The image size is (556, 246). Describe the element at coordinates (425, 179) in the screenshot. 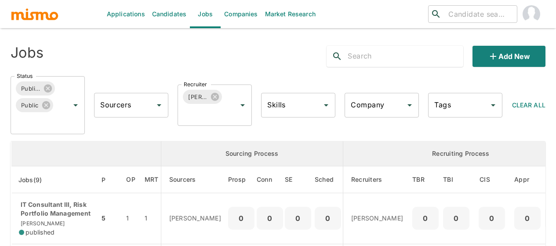

I see `th: To Be Reviewed` at that location.